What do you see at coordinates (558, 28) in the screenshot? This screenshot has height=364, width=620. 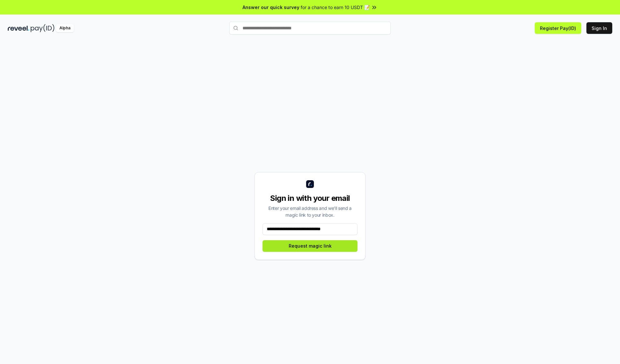 I see `button: Register Pay(ID)` at bounding box center [558, 28].